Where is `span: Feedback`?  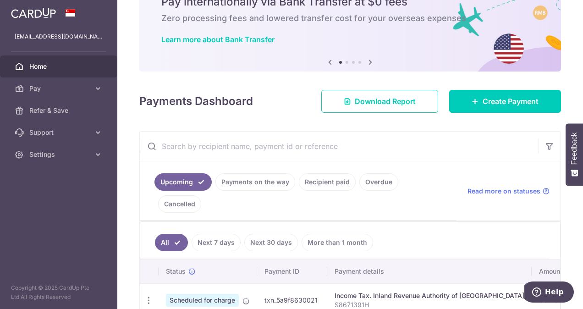 span: Feedback is located at coordinates (575, 149).